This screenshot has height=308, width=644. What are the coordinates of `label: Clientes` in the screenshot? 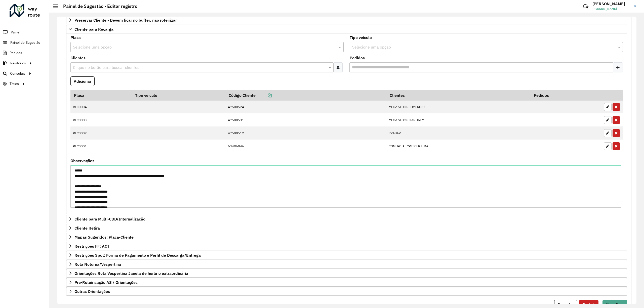 It's located at (78, 58).